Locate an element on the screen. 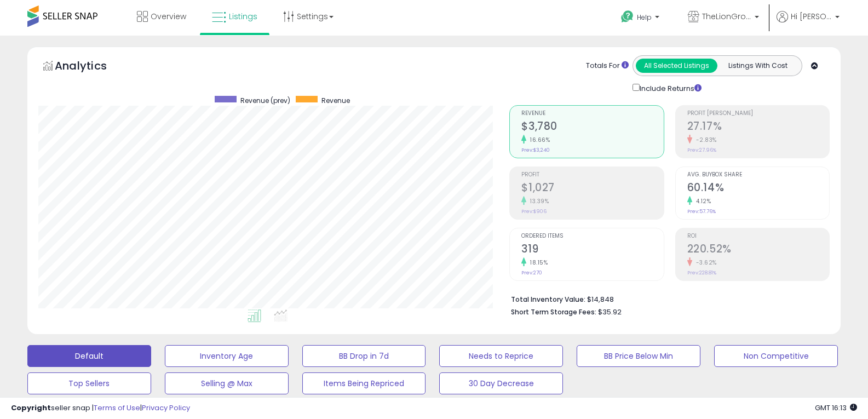 The height and width of the screenshot is (419, 868). small: 13.39% is located at coordinates (537, 201).